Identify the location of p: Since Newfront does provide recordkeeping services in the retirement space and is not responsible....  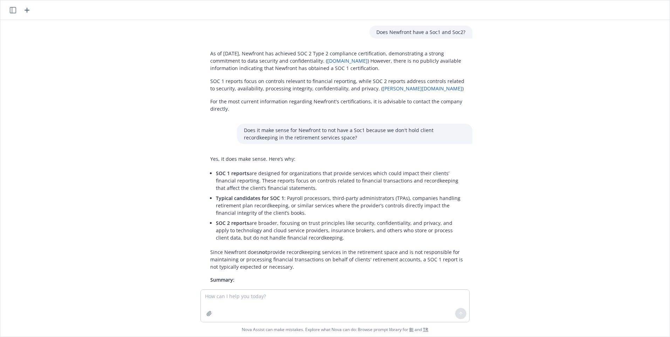
(338, 259).